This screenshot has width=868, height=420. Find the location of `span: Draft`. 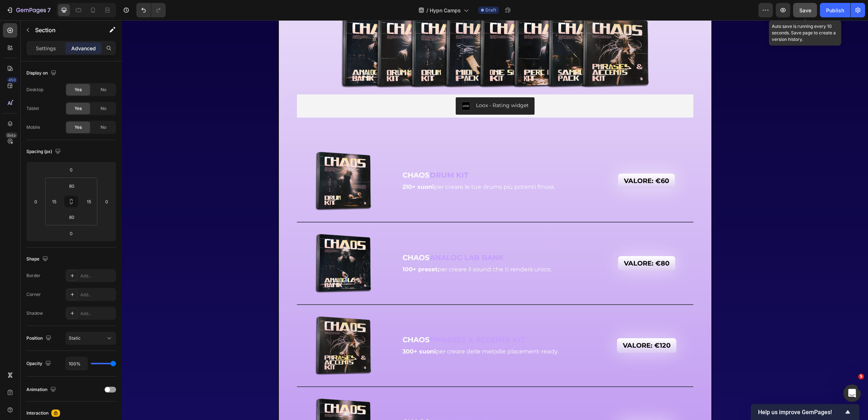

span: Draft is located at coordinates (491, 10).